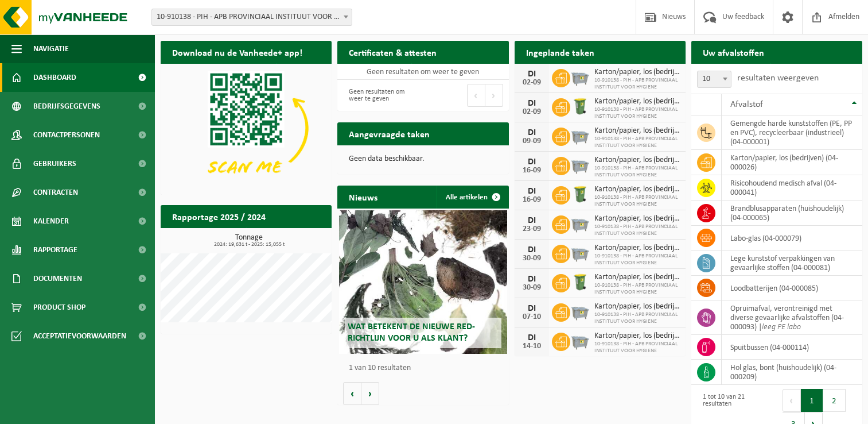 The width and height of the screenshot is (868, 424). What do you see at coordinates (532, 141) in the screenshot?
I see `div: 09-09` at bounding box center [532, 141].